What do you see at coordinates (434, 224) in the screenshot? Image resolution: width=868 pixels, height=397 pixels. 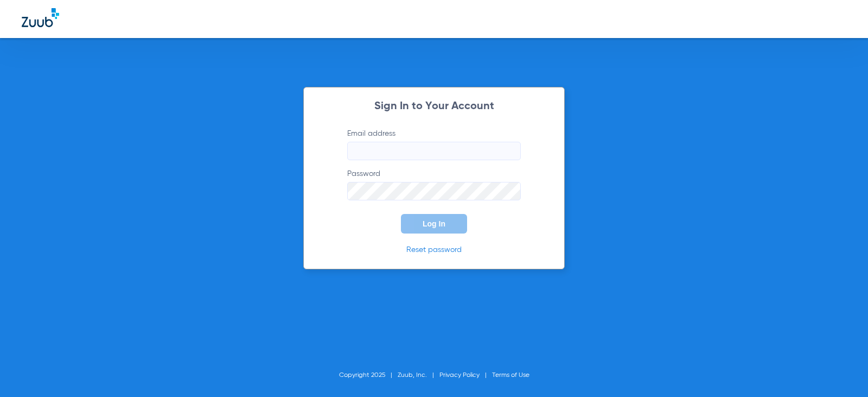 I see `button: Log In` at bounding box center [434, 224].